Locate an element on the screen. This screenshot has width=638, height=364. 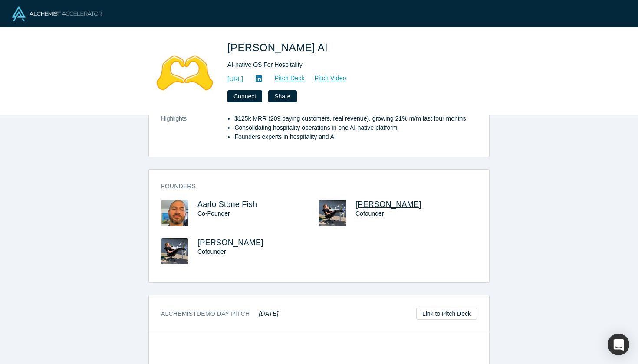
a: Aarlo Stone Fish is located at coordinates (227, 204).